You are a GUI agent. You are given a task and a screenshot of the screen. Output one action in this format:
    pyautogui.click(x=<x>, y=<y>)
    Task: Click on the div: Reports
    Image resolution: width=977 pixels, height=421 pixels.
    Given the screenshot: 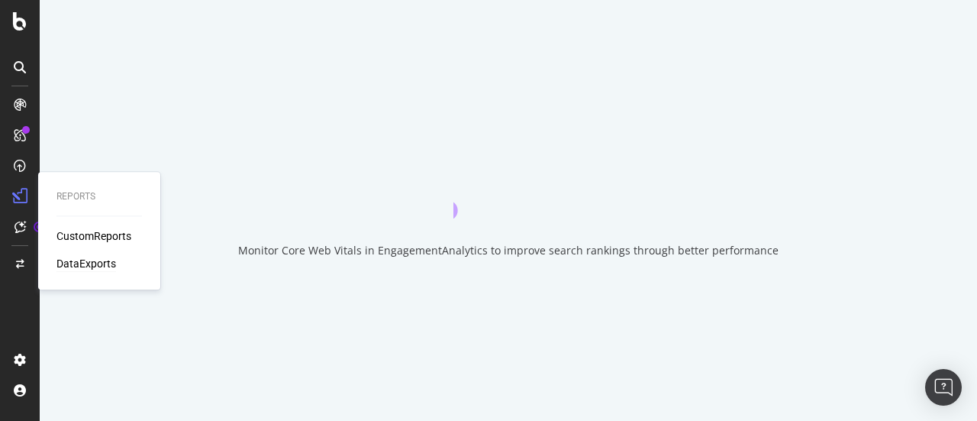 What is the action you would take?
    pyautogui.click(x=99, y=196)
    